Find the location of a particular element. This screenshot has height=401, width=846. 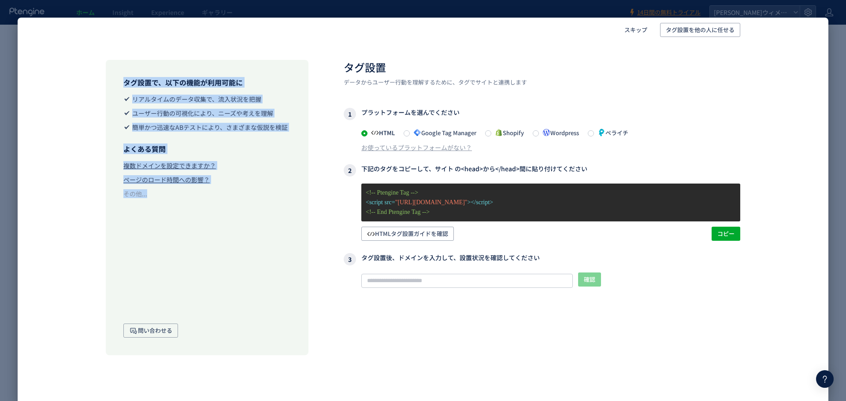

li: リアルタイムのデータ収集で、流入状況を把握 is located at coordinates (207, 99).